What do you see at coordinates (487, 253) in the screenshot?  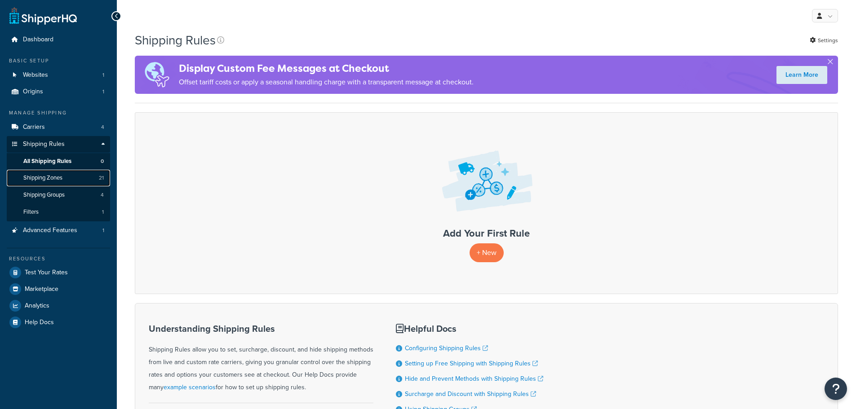 I see `p: + New` at bounding box center [487, 253].